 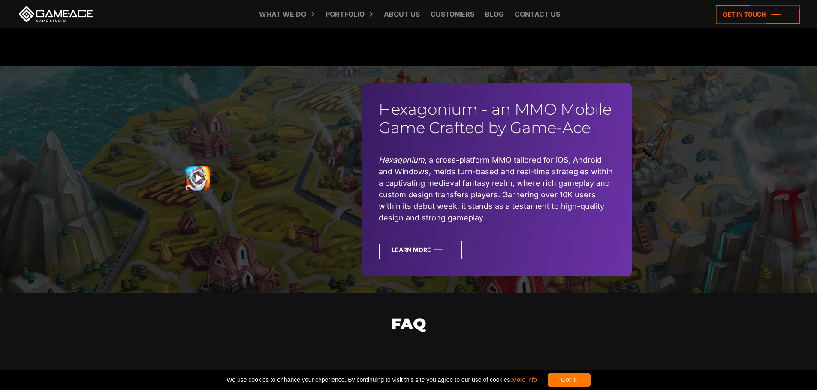 What do you see at coordinates (496, 119) in the screenshot?
I see `h2: Hexagonium - an MMO Mobile Game Crafted by Game-Ace` at bounding box center [496, 119].